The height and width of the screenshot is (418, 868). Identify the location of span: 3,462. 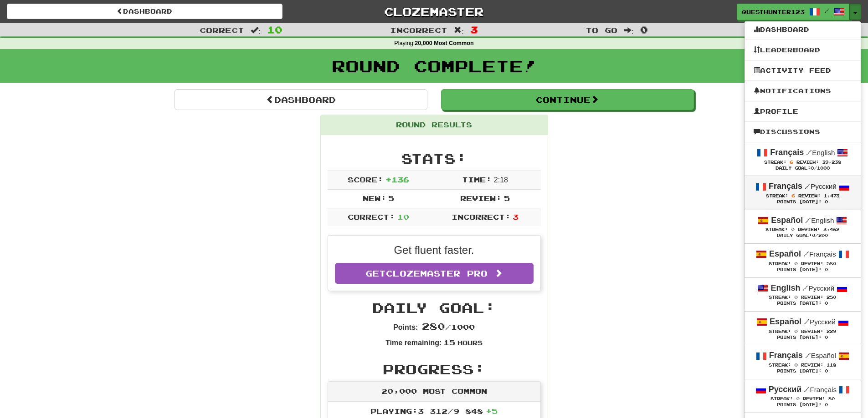
(831, 230).